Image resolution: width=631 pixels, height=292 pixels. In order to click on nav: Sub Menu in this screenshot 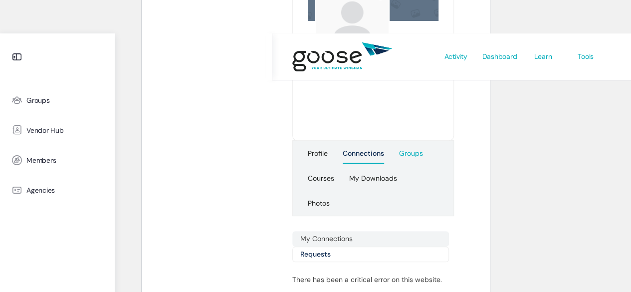, I will do `click(373, 246)`.